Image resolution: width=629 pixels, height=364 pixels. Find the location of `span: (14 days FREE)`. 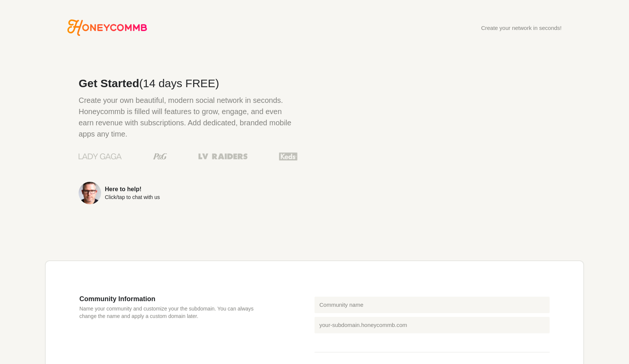

span: (14 days FREE) is located at coordinates (179, 83).